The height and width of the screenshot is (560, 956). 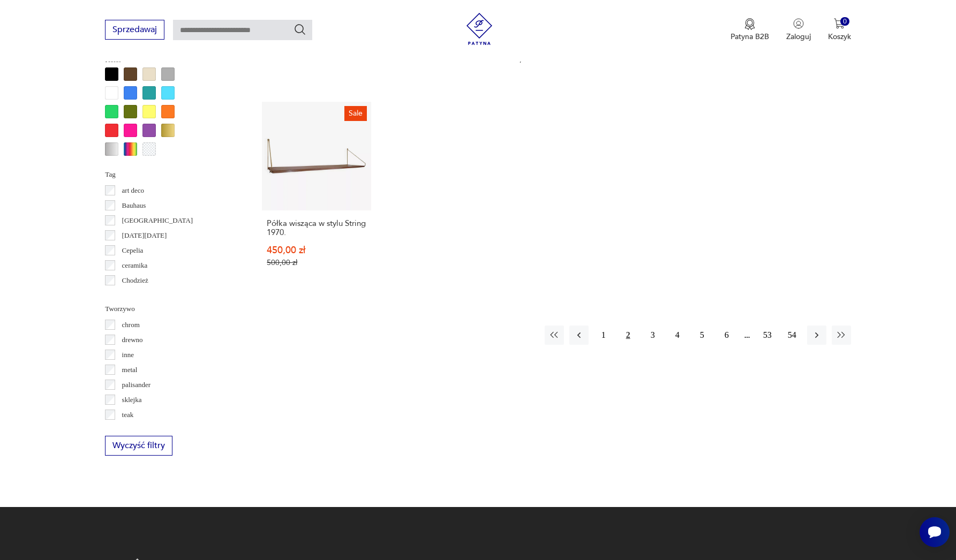 I want to click on p: metal, so click(x=129, y=370).